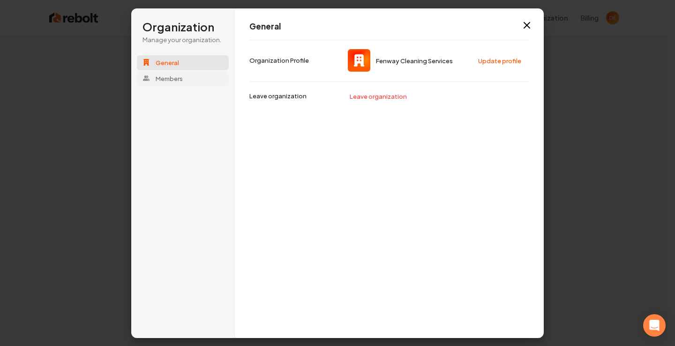  What do you see at coordinates (169, 78) in the screenshot?
I see `span: Members` at bounding box center [169, 78].